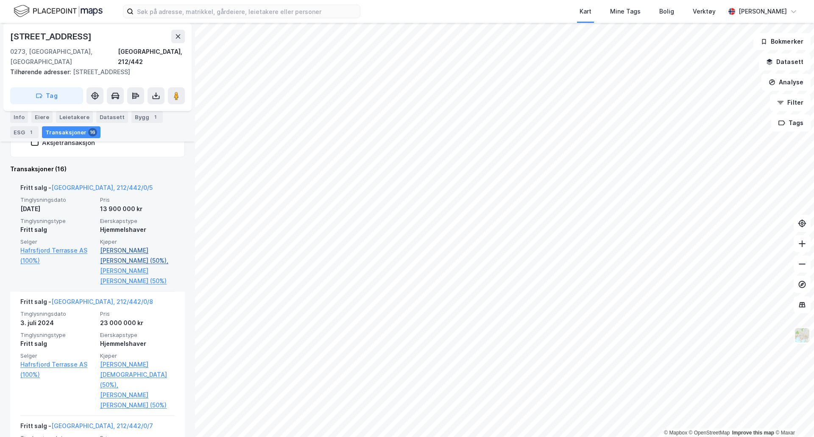 This screenshot has width=814, height=437. I want to click on button: Filter, so click(791, 103).